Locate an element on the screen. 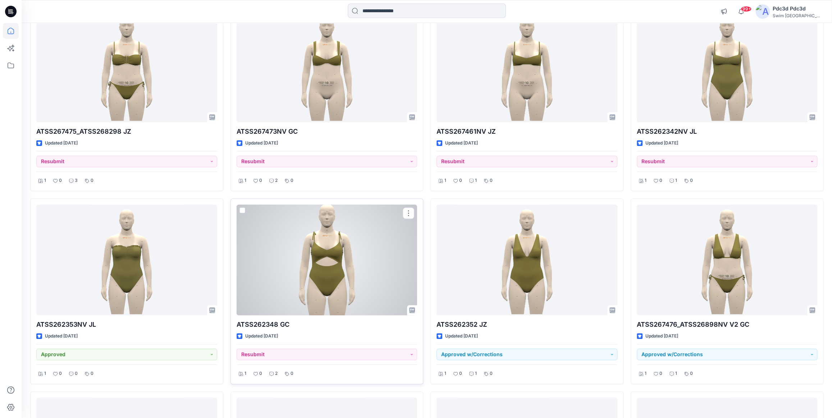 This screenshot has width=832, height=418. a: ATSS267473NV GC is located at coordinates (327, 67).